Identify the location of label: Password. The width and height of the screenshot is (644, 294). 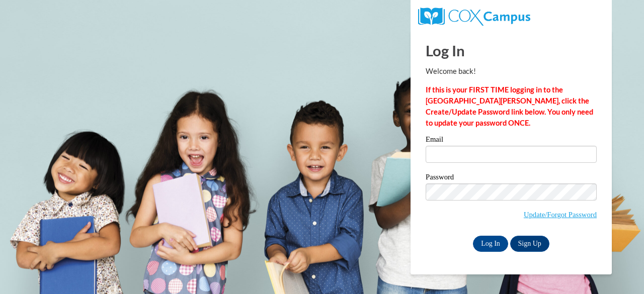
(512, 179).